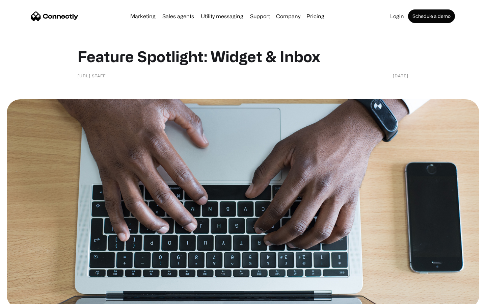  Describe the element at coordinates (288, 16) in the screenshot. I see `div: Company` at that location.